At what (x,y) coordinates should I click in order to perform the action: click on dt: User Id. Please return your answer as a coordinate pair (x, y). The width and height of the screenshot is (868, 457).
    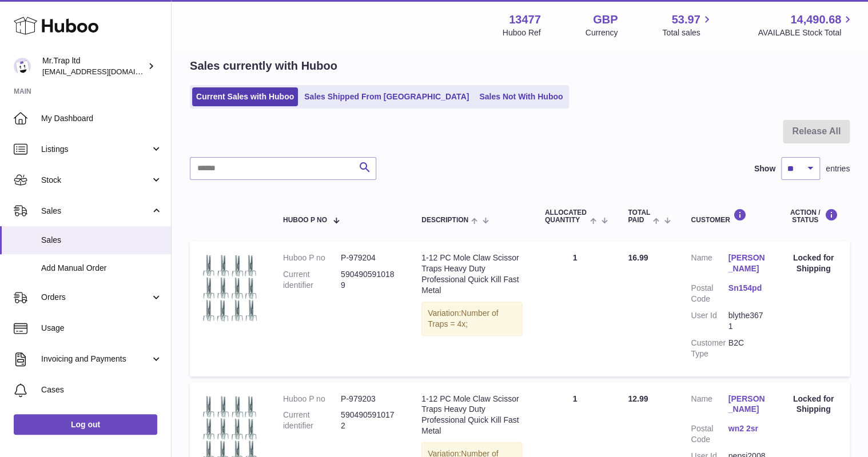
    Looking at the image, I should click on (709, 321).